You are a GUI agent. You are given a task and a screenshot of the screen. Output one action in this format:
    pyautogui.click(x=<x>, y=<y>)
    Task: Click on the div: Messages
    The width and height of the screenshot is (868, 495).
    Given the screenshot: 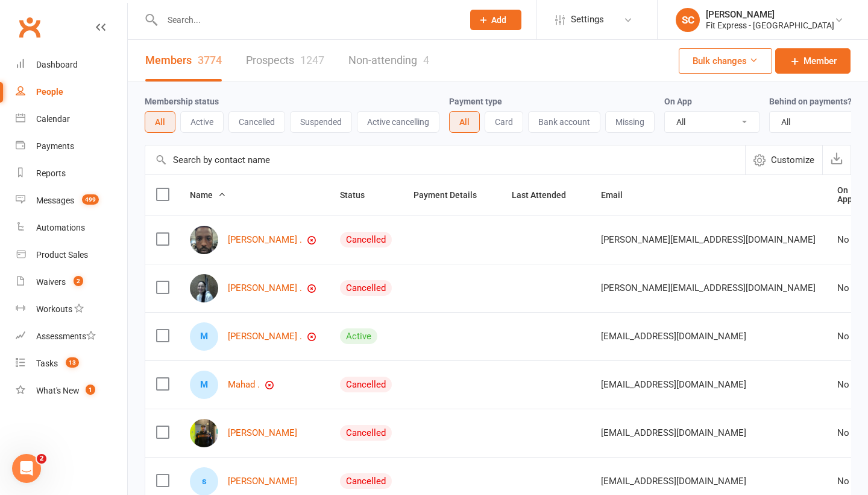 What is the action you would take?
    pyautogui.click(x=55, y=200)
    